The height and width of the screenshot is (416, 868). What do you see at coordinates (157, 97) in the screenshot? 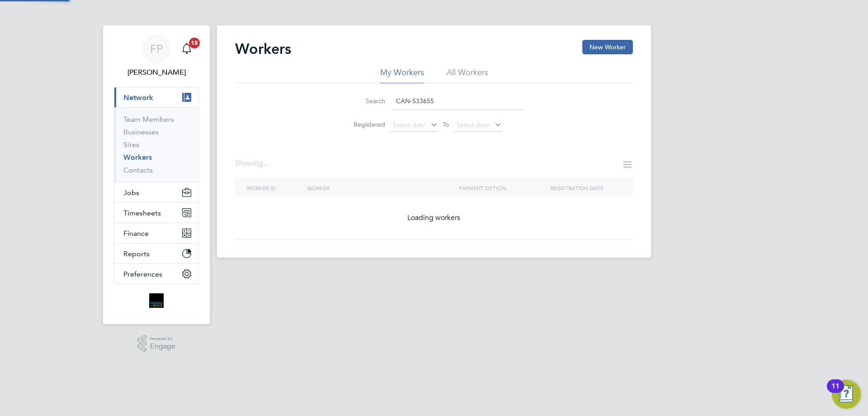
I see `button: Network` at bounding box center [157, 97].